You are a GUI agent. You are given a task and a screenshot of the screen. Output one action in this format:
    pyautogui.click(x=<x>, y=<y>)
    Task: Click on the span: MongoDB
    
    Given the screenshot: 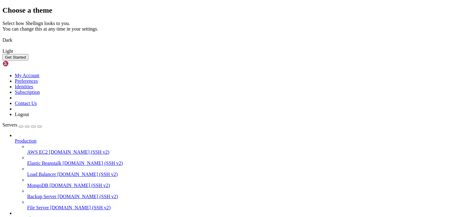 What is the action you would take?
    pyautogui.click(x=38, y=185)
    